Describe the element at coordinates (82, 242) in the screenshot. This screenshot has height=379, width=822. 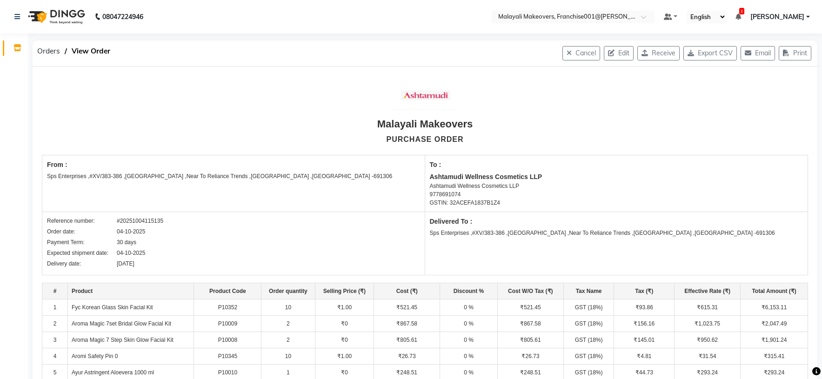
I see `div: Payment Term:` at that location.